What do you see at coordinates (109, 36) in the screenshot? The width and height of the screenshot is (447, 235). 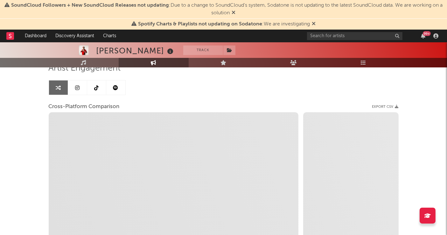 I see `a: Charts` at bounding box center [109, 36].